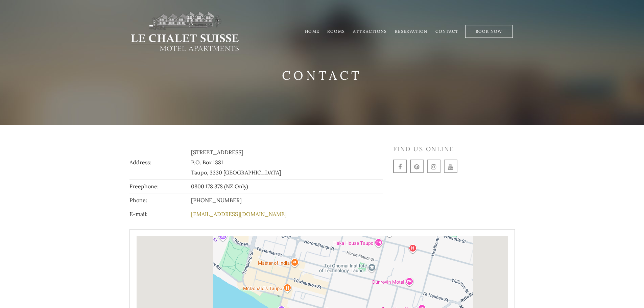 The image size is (644, 308). What do you see at coordinates (370, 31) in the screenshot?
I see `a: Attractions` at bounding box center [370, 31].